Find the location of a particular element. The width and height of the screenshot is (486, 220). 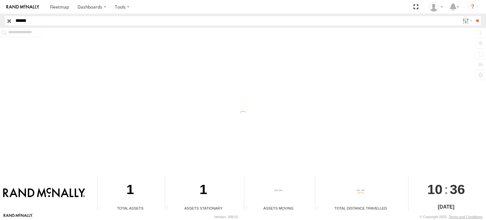

div: Jose Goitia is located at coordinates (436, 7).